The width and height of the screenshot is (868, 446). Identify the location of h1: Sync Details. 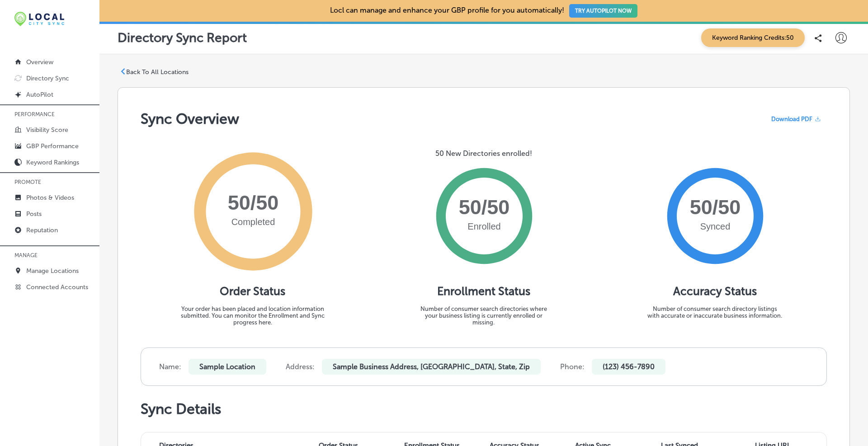
(484, 409).